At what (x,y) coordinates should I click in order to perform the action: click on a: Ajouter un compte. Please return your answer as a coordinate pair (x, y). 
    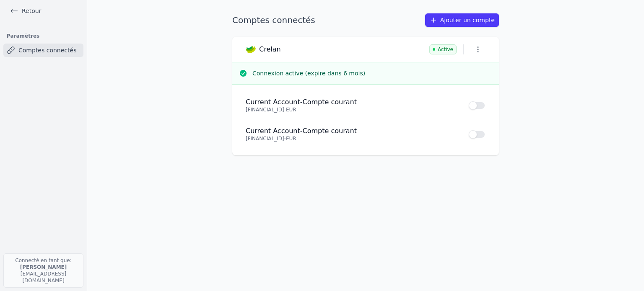
    Looking at the image, I should click on (462, 20).